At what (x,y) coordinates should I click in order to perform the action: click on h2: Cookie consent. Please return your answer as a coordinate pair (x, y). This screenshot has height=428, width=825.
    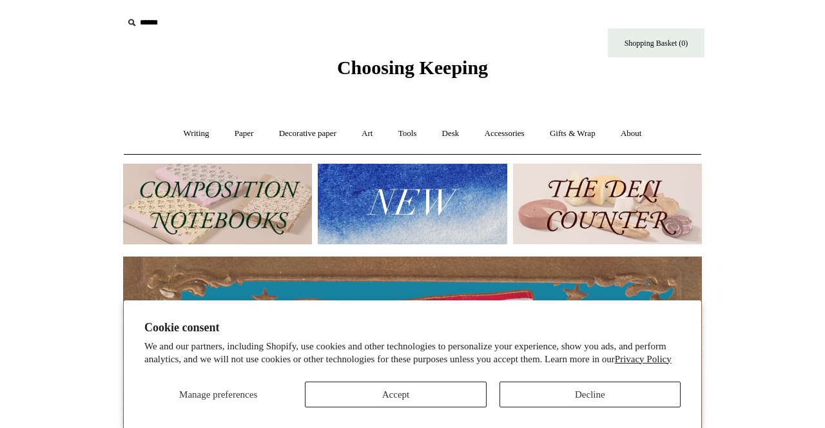
    Looking at the image, I should click on (412, 327).